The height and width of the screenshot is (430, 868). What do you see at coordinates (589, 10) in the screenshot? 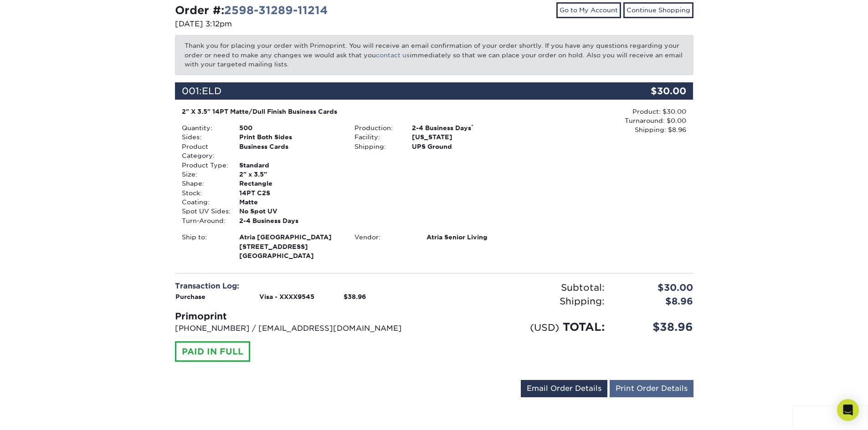
I see `a: Go to My Account` at bounding box center [589, 10].